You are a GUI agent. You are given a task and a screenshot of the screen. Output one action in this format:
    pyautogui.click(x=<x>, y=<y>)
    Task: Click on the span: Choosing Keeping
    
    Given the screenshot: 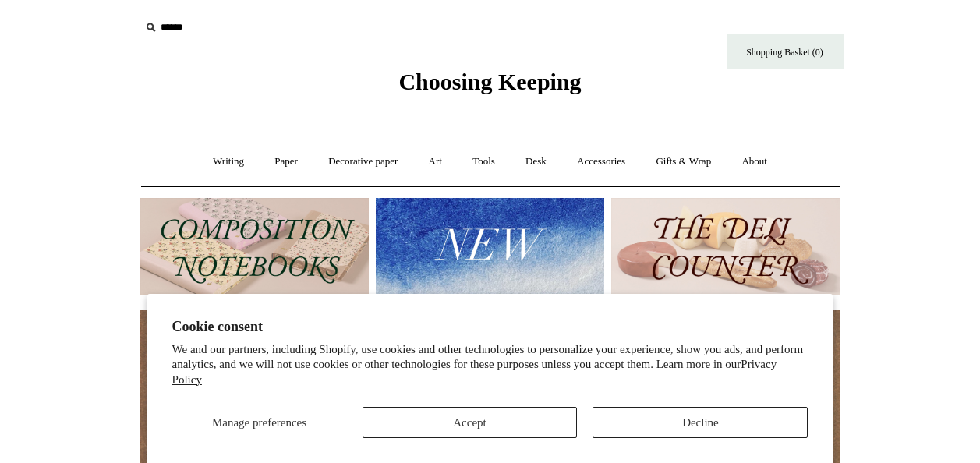 What is the action you would take?
    pyautogui.click(x=490, y=81)
    